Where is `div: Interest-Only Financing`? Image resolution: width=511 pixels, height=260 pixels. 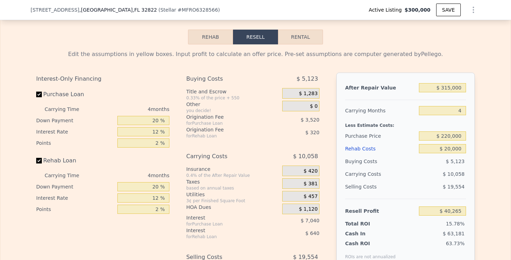 div: Interest-Only Financing is located at coordinates (103, 79).